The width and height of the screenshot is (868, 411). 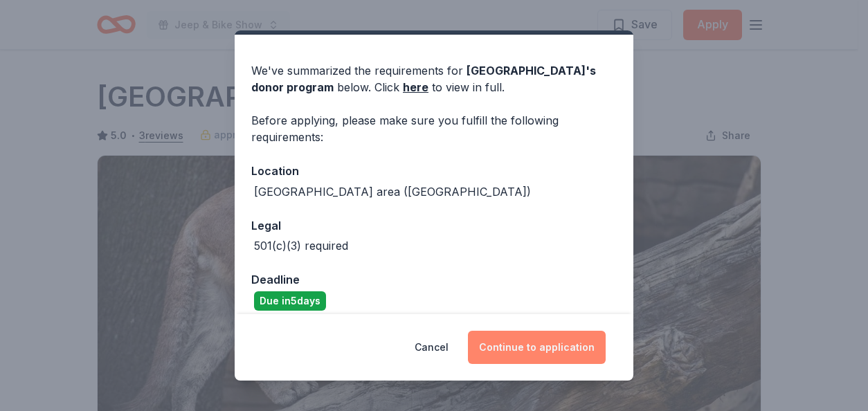 What do you see at coordinates (434, 129) in the screenshot?
I see `div: Before applying, please make sure you fulfill the following requirements:` at bounding box center [434, 129].